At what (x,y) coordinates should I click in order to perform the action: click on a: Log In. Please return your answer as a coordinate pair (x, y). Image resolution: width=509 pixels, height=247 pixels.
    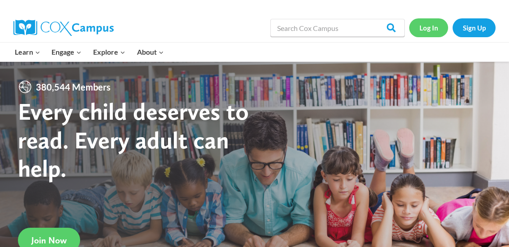
    Looking at the image, I should click on (428, 27).